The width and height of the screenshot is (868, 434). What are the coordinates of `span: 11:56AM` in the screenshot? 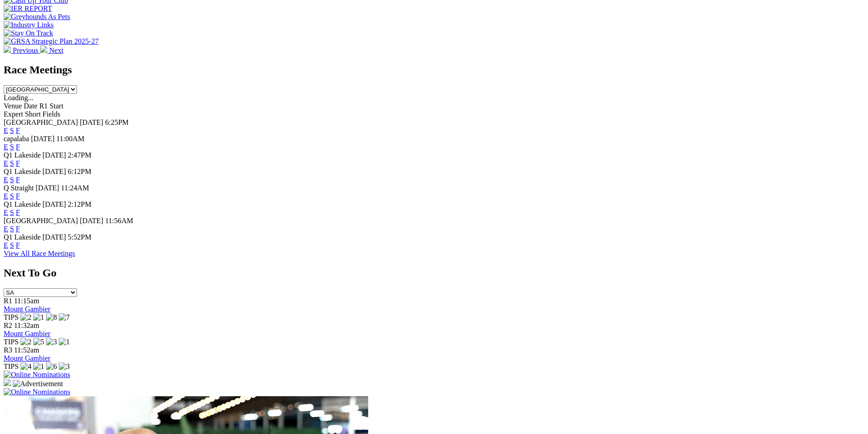 It's located at (119, 220).